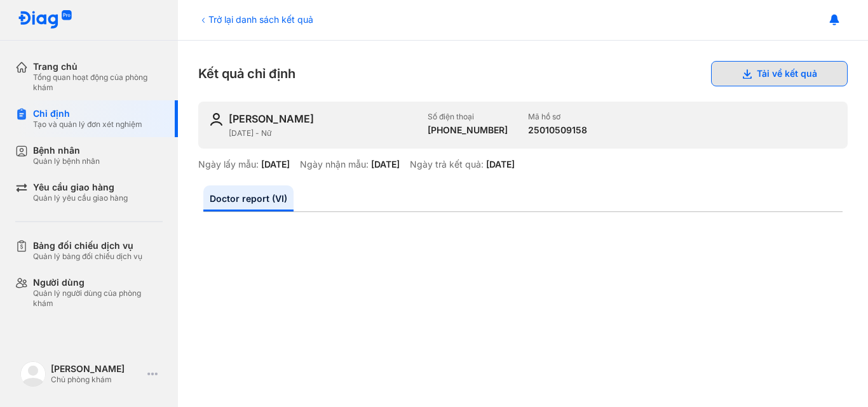 This screenshot has height=407, width=868. I want to click on div: Ngày nhận mẫu:, so click(334, 165).